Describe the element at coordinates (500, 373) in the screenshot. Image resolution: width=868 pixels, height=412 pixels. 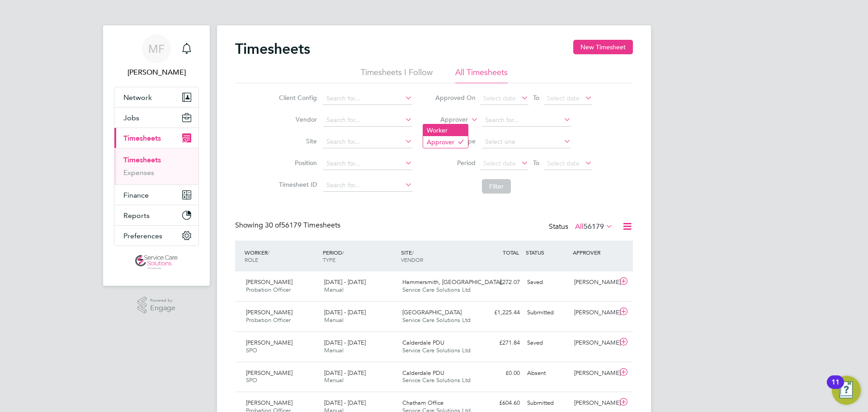
I see `div: £0.00` at that location.